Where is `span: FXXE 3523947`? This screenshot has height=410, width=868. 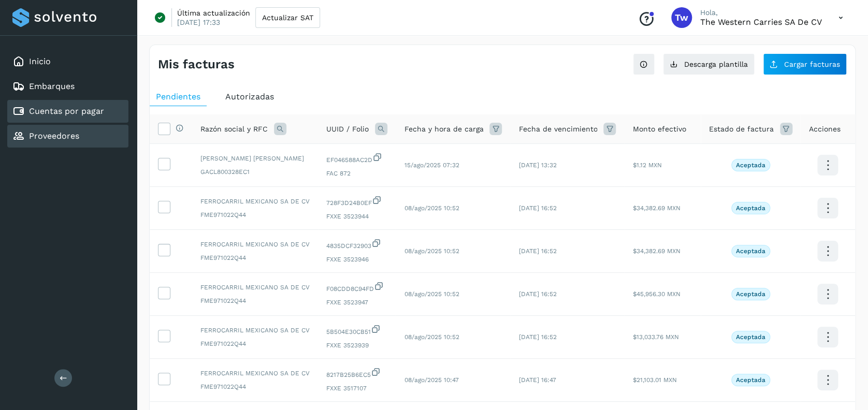 span: FXXE 3523947 is located at coordinates (357, 303).